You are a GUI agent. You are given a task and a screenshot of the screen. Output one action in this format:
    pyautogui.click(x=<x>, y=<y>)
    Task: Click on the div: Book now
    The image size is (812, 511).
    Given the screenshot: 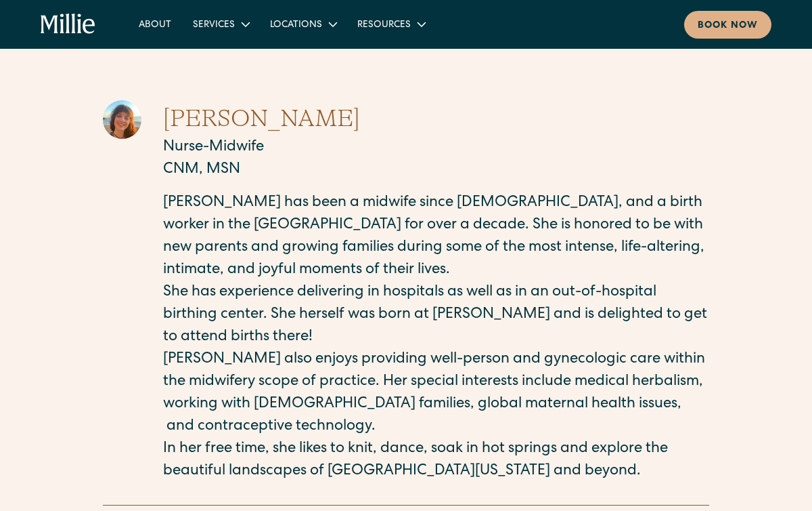 What is the action you would take?
    pyautogui.click(x=728, y=26)
    